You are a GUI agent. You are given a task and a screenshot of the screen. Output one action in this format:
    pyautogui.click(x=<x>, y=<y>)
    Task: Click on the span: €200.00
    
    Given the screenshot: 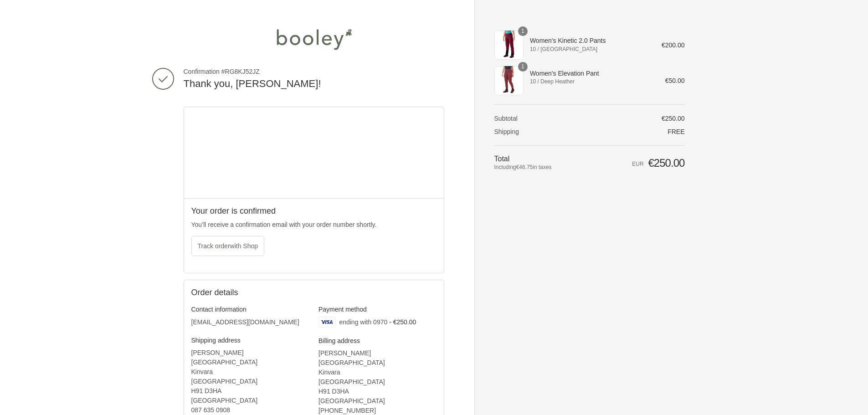 What is the action you would take?
    pyautogui.click(x=674, y=45)
    